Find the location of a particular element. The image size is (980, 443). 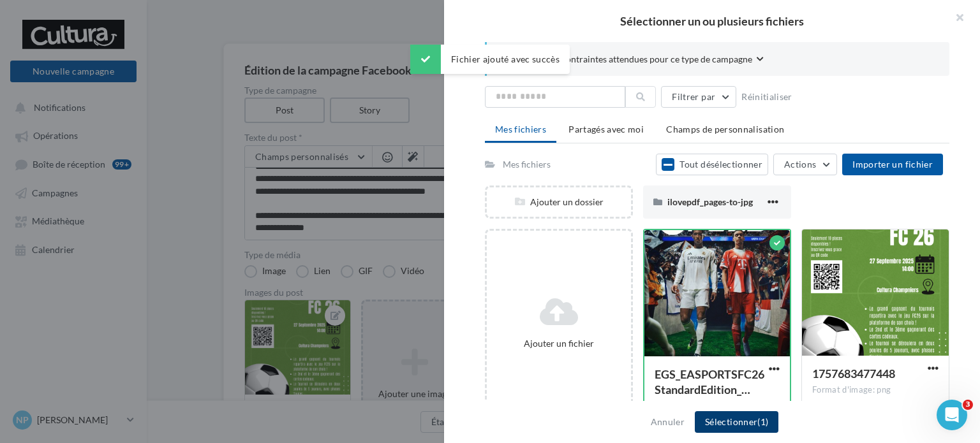

button: Réinitialiser is located at coordinates (767, 97).